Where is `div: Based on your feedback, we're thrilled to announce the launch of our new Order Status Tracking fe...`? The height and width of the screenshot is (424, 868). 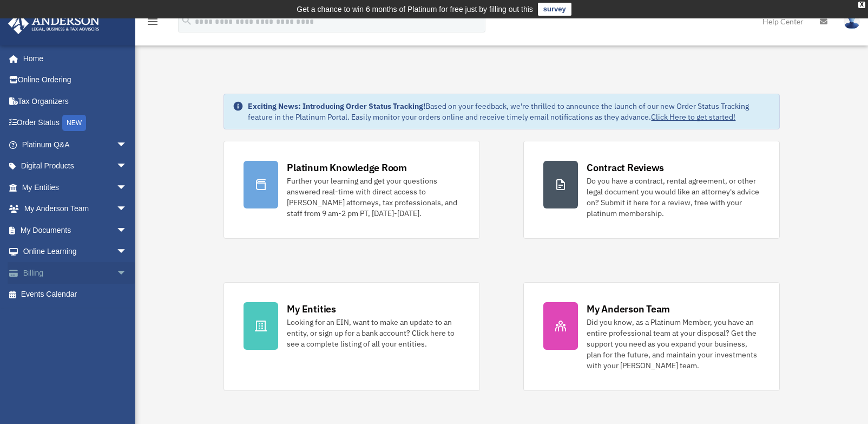
div: Based on your feedback, we're thrilled to announce the launch of our new Order Status Tracking fe... is located at coordinates (509, 111).